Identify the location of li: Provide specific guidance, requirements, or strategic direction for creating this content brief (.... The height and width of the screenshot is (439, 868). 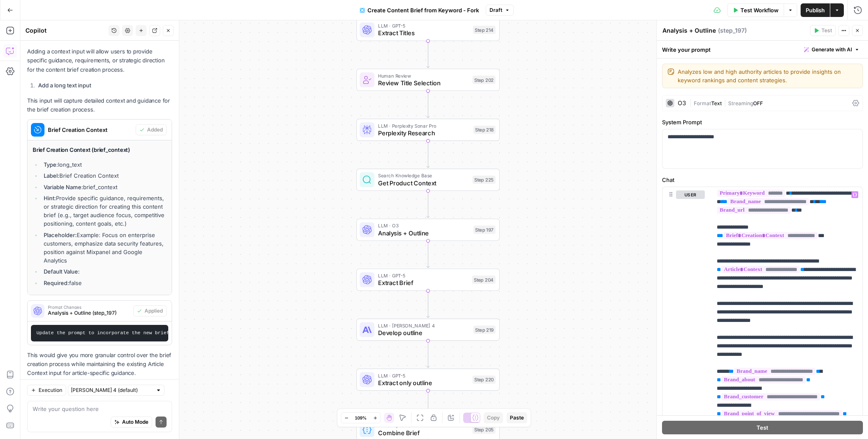
(104, 211).